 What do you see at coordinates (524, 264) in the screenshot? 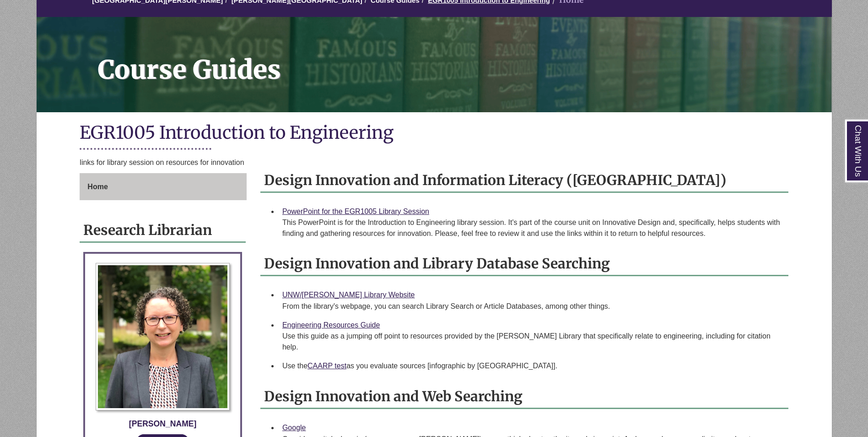
I see `h2: Design Innovation and Library Database Searching` at bounding box center [524, 264].